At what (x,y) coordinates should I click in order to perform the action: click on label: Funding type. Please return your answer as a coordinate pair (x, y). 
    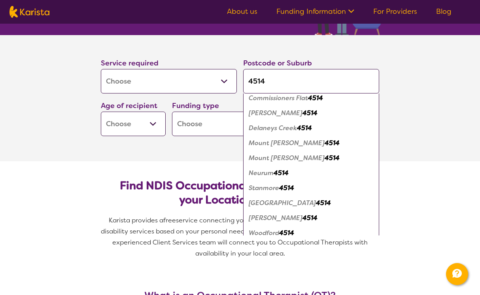
    Looking at the image, I should click on (195, 106).